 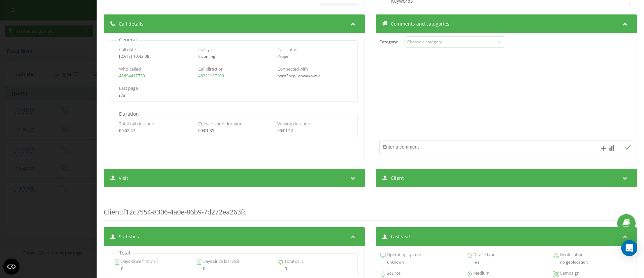 What do you see at coordinates (284, 56) in the screenshot?
I see `span: Proper` at bounding box center [284, 56].